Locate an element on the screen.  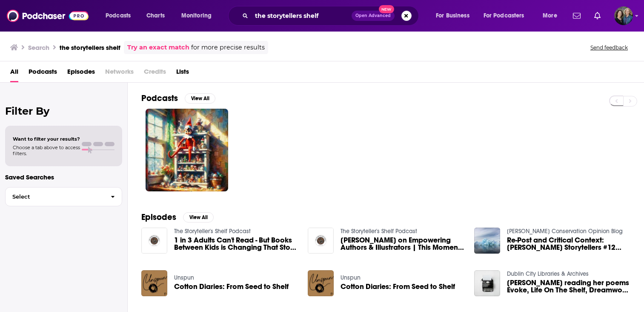
div: Search podcasts, credits, & more... is located at coordinates (332, 16).